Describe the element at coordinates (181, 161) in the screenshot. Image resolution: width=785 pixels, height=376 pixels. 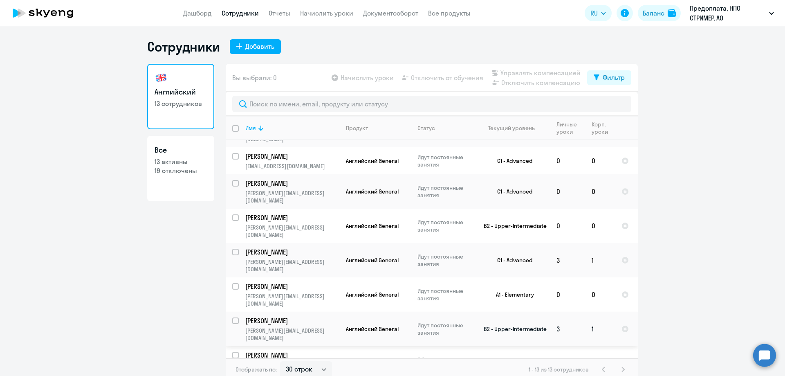
I see `p: 13 активны` at that location.